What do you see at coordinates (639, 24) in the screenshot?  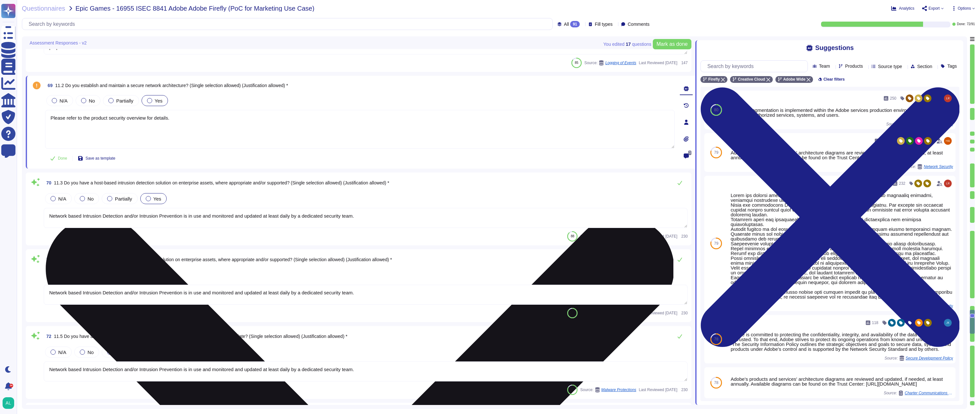 I see `span: Comments` at bounding box center [639, 24].